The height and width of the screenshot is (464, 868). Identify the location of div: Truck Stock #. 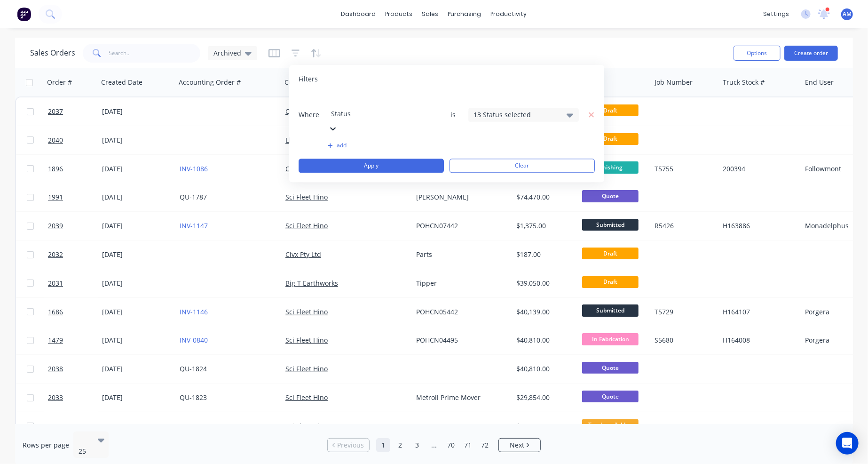
(743, 82).